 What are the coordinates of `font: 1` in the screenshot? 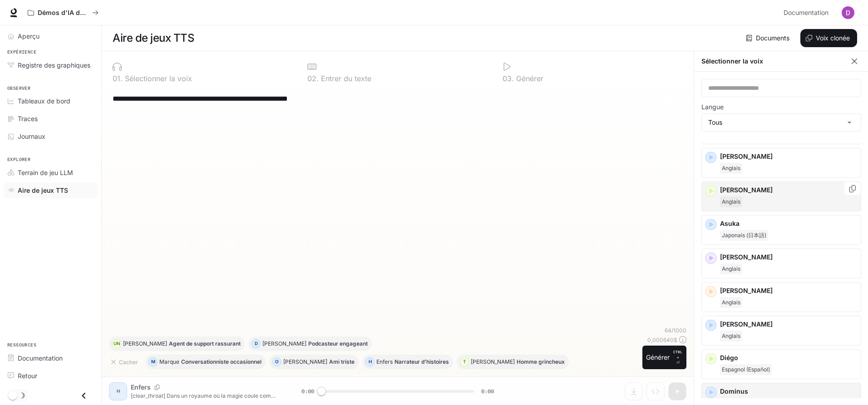 It's located at (119, 78).